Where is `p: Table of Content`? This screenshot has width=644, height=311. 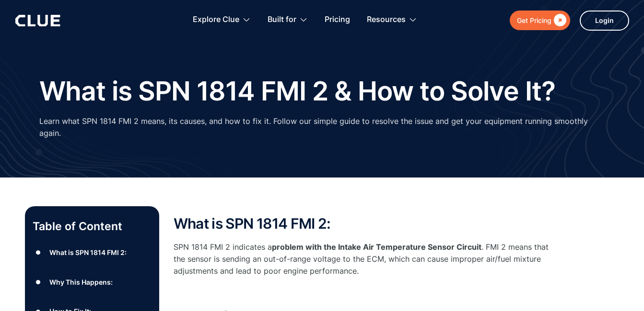 p: Table of Content is located at coordinates (92, 227).